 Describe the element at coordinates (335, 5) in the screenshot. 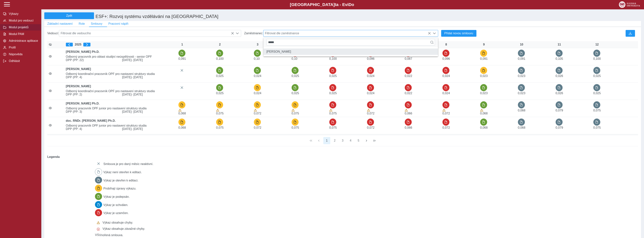

I see `span: t` at that location.